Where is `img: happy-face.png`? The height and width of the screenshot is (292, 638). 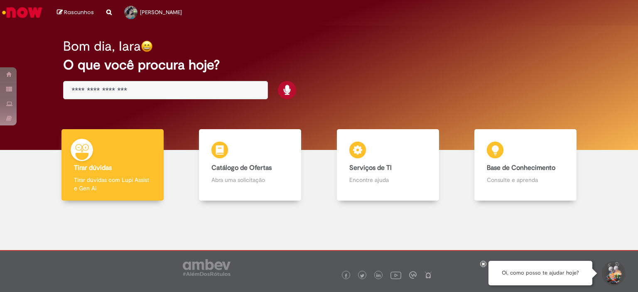
img: happy-face.png is located at coordinates (147, 46).